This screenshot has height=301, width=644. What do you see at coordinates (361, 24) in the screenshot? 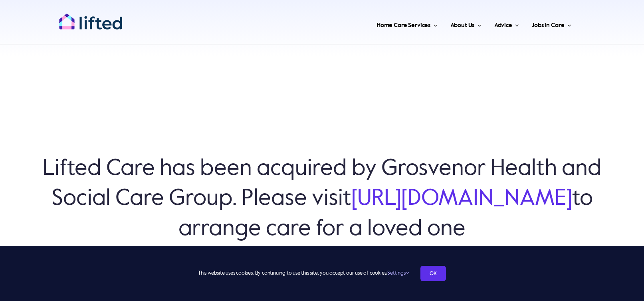
I see `nav: Main Menu` at bounding box center [361, 24].